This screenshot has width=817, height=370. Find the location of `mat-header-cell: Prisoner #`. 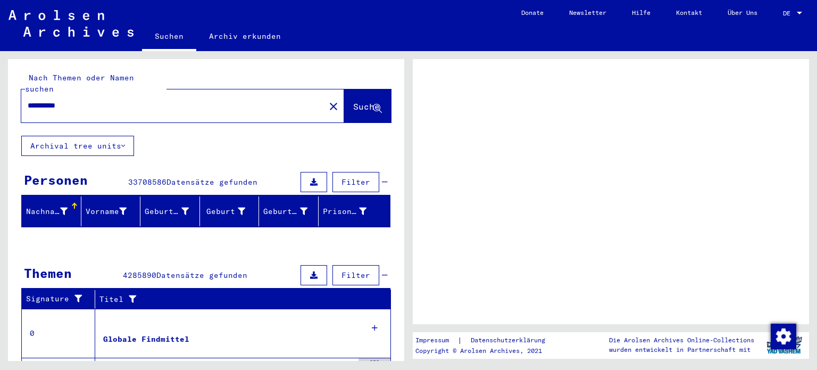

mat-header-cell: Prisoner # is located at coordinates (354, 211).